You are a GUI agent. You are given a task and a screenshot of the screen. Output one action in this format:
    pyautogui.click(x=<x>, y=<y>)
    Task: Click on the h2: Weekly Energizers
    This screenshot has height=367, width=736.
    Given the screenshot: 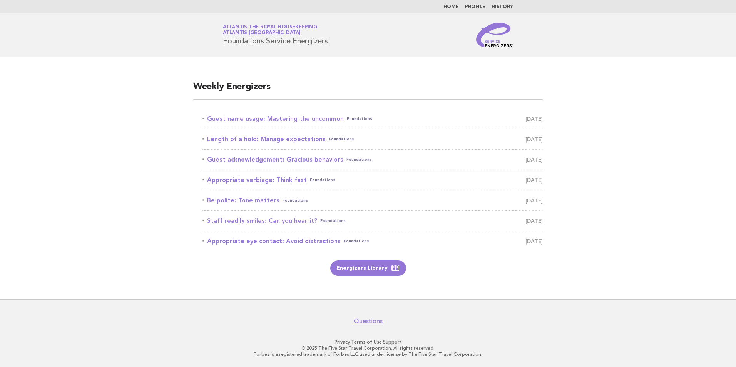 What is the action you would take?
    pyautogui.click(x=368, y=90)
    